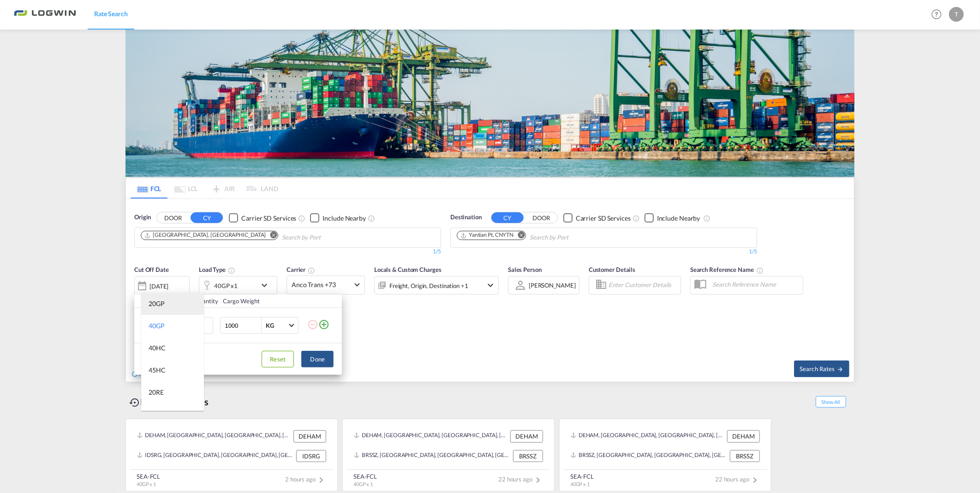  Describe the element at coordinates (157, 303) in the screenshot. I see `div: 20GP` at that location.